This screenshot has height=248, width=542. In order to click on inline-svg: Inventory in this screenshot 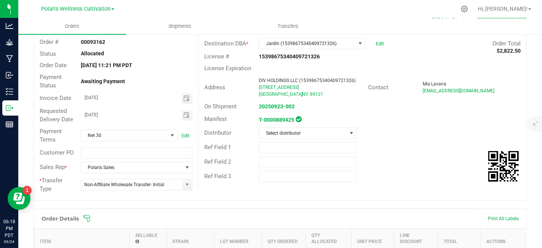, I will do `click(10, 91)`.